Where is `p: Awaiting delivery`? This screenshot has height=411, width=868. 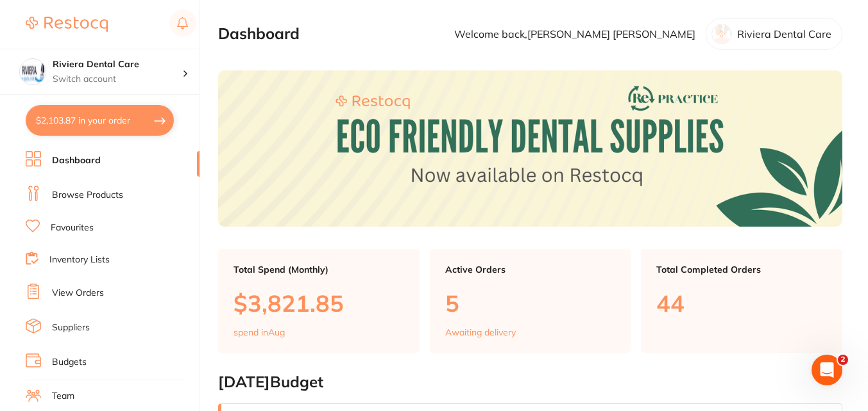
p: Awaiting delivery is located at coordinates (481, 332).